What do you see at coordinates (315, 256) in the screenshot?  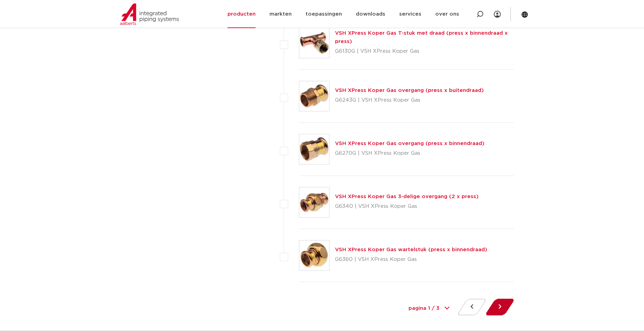 I see `img: Thumbnail for VSH XPress Koper Gas wartelstuk (press x binnendraad)` at bounding box center [315, 256].